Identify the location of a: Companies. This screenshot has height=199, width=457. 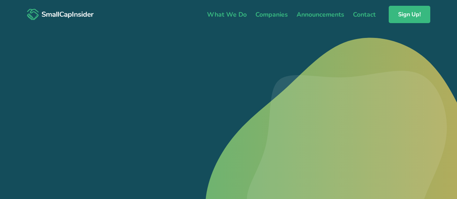
(272, 14).